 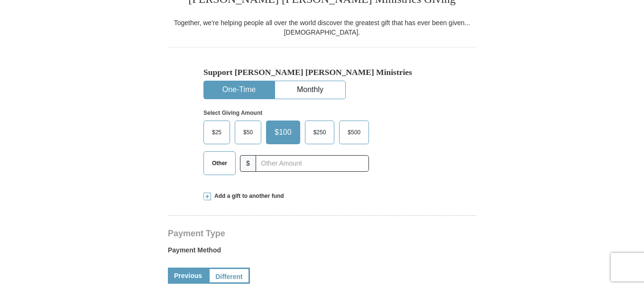 I want to click on div: Together, we're helping people all over the world discover the greatest gift that has ever been g..., so click(x=322, y=28).